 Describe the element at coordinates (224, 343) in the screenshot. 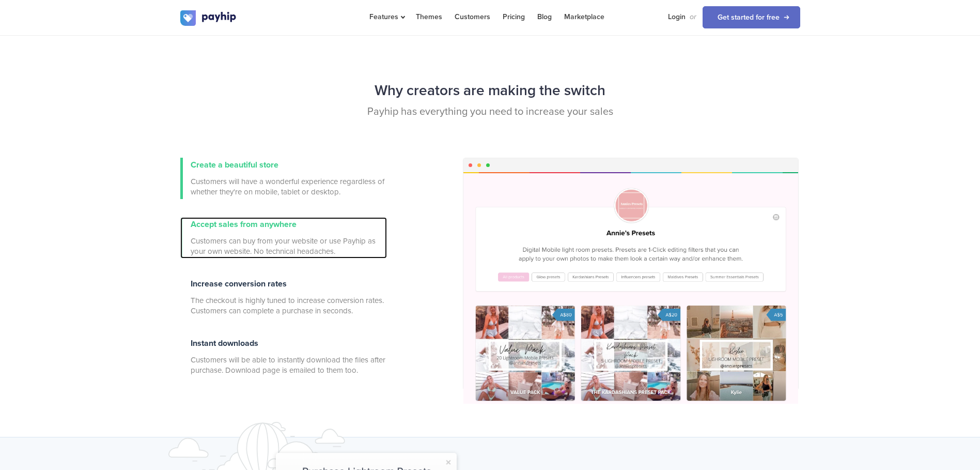

I see `span: Instant downloads` at that location.